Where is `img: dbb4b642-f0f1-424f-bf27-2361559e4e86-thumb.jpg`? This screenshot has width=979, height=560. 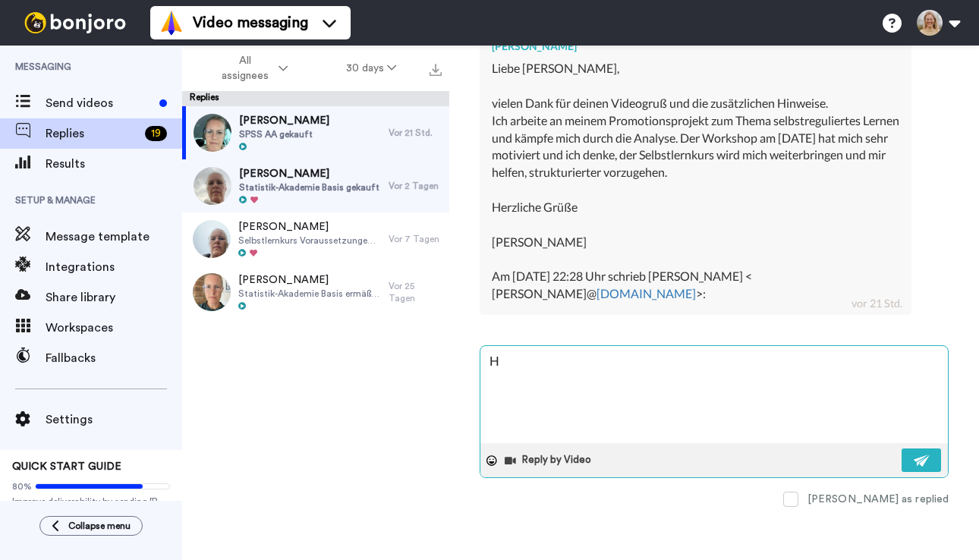 img: dbb4b642-f0f1-424f-bf27-2361559e4e86-thumb.jpg is located at coordinates (213, 186).